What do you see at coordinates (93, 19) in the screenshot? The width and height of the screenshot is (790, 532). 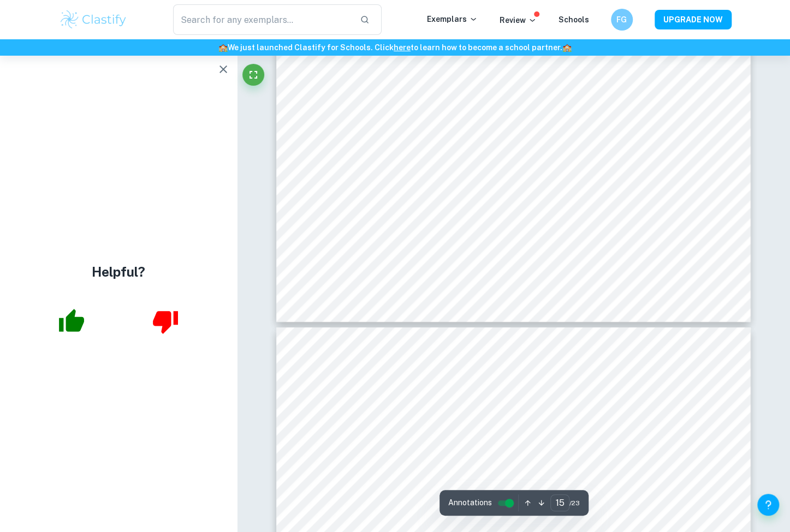 I see `img: Clastify logo` at bounding box center [93, 19].